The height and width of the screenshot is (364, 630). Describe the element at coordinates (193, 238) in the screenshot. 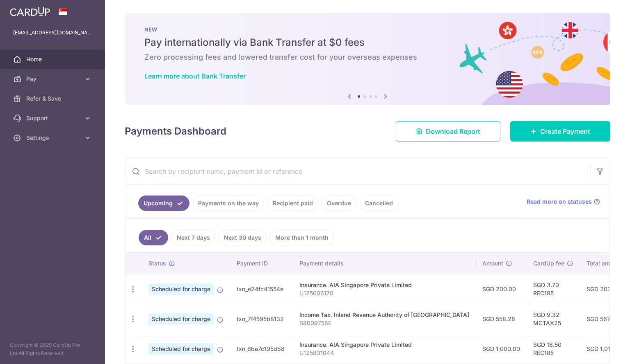

I see `a: Next 7 days` at that location.